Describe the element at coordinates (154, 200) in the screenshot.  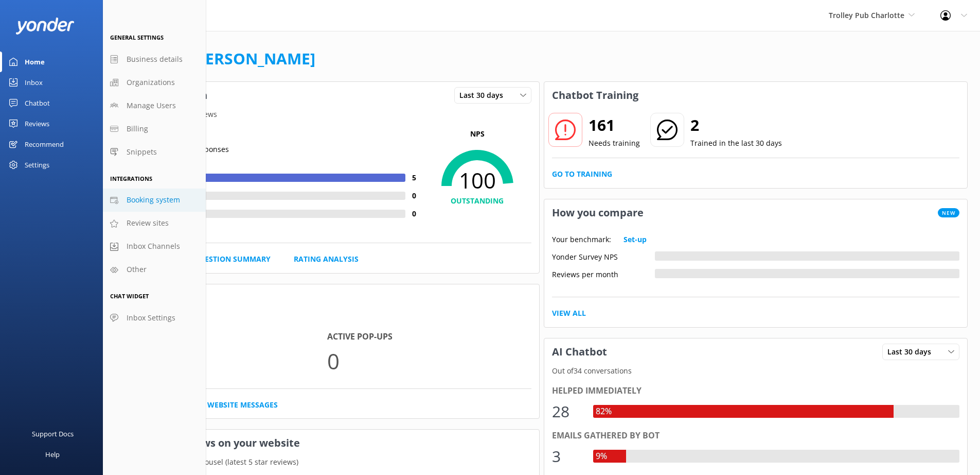
I see `a: Booking system` at that location.